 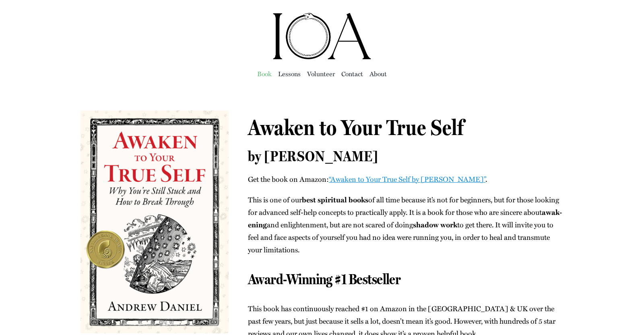 What do you see at coordinates (352, 74) in the screenshot?
I see `a: Con­tact` at bounding box center [352, 74].